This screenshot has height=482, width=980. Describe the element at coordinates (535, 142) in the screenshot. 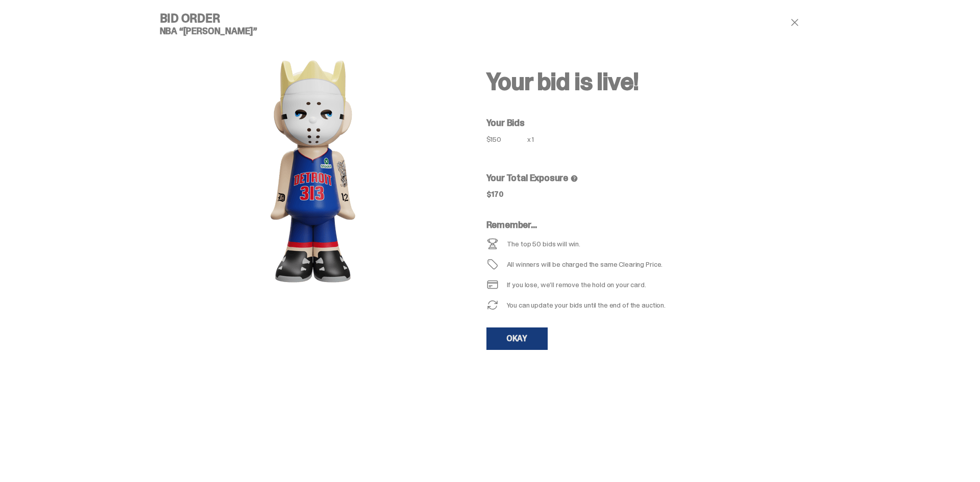

I see `div: x 1` at that location.